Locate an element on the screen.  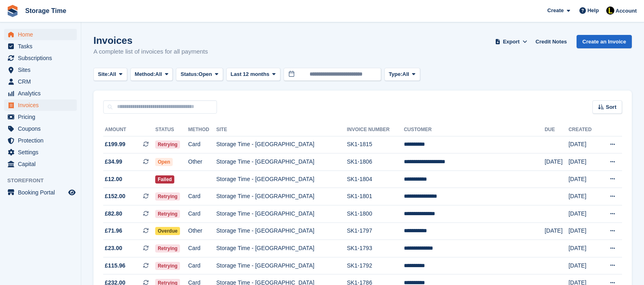
span: Protection is located at coordinates (42, 140).